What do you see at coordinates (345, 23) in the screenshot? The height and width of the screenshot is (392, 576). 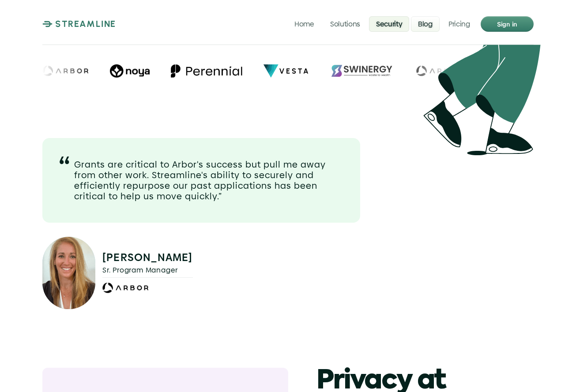 I see `p: Solutions` at bounding box center [345, 23].